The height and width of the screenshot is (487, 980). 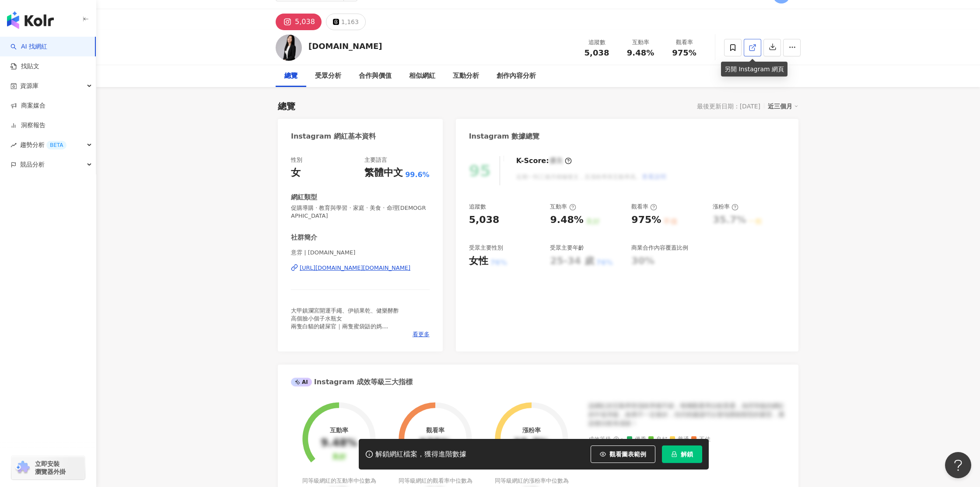 What do you see at coordinates (687, 415) in the screenshot?
I see `div: 該網紅的互動率和漲粉率都不錯，唯獨觀看率比較普通，為同等級的網紅的中低等級，效果不一定會好，但仍然建議可以發包開箱類型的案型，應該會比較有成效！` at bounding box center [687, 415].